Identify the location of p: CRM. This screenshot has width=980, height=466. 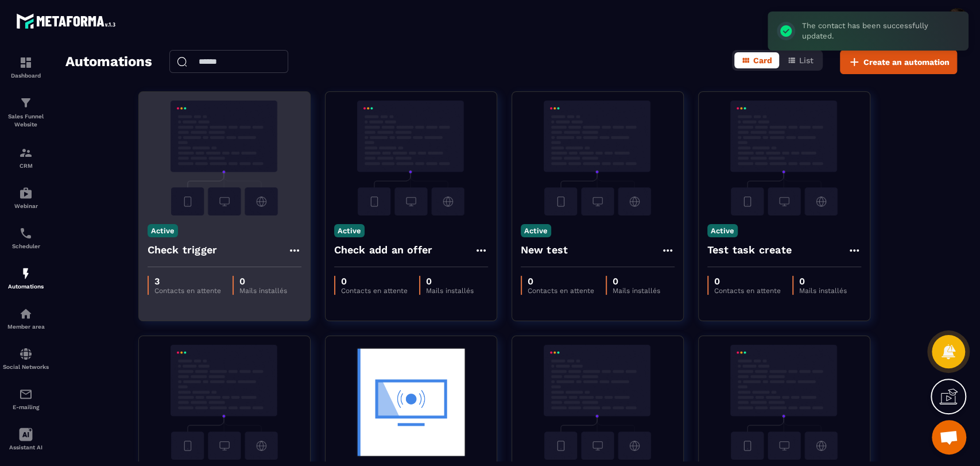
(26, 166).